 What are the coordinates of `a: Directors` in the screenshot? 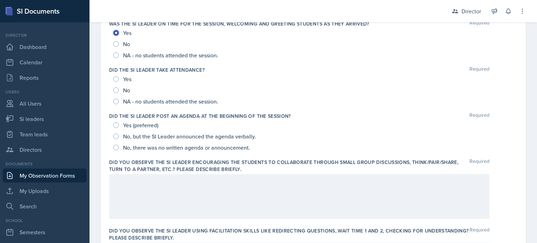 It's located at (45, 150).